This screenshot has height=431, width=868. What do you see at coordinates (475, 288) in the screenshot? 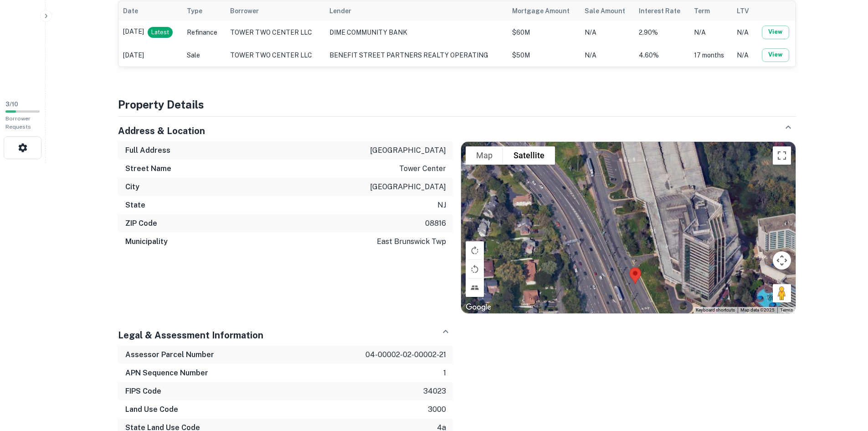
I see `button: Tilt map` at bounding box center [475, 288].